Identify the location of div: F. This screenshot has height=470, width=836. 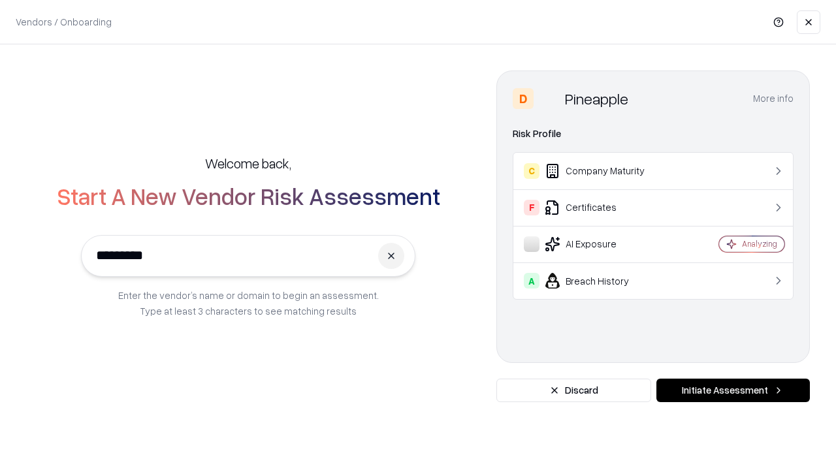
(532, 208).